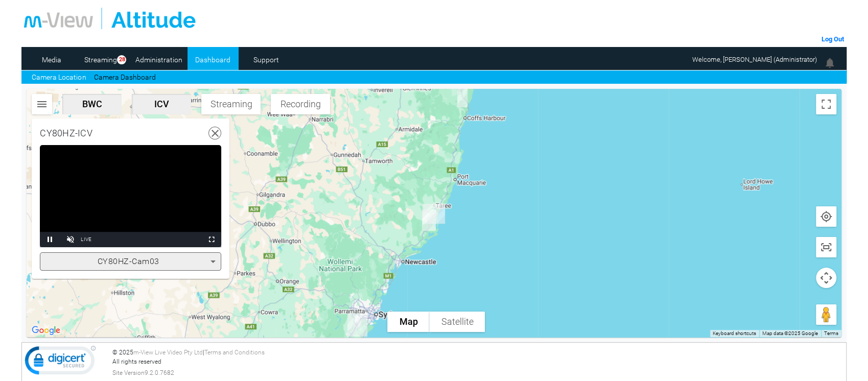 The image size is (868, 381). Describe the element at coordinates (477, 373) in the screenshot. I see `div: Site Version` at that location.